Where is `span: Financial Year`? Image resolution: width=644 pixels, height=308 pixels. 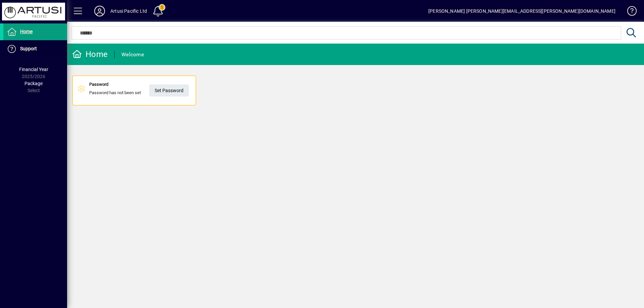
span: Financial Year is located at coordinates (34, 70).